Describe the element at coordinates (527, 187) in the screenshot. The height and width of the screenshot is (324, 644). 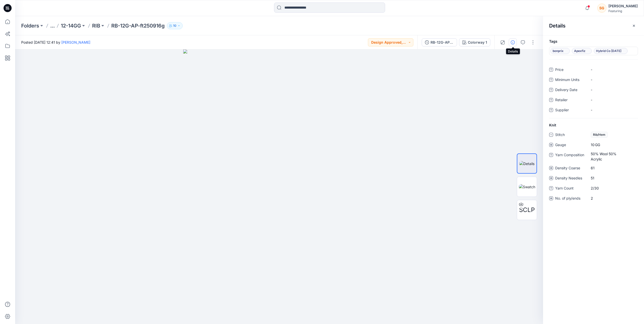
I see `img: Swatch` at that location.